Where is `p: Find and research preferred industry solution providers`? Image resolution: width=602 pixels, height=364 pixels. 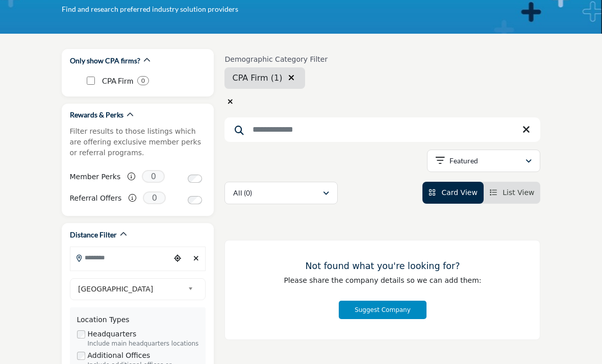
p: Find and research preferred industry solution providers is located at coordinates (150, 10).